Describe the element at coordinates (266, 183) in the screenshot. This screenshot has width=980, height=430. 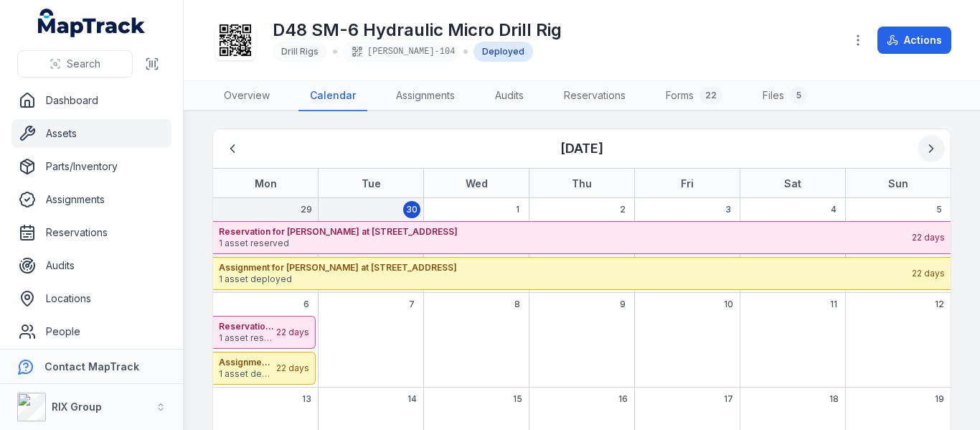
I see `strong: Mon` at that location.